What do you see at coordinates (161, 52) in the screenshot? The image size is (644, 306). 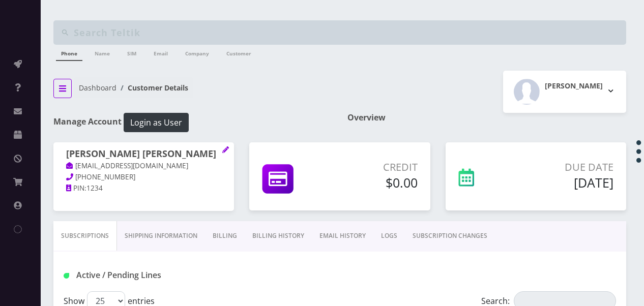 I see `a: Email` at bounding box center [161, 52].